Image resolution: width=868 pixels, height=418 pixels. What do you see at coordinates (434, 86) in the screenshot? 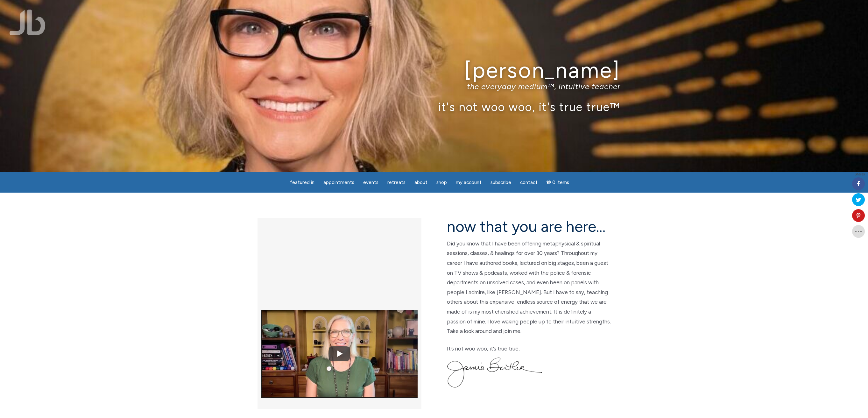
I see `p: the everyday medium™, intuitive teacher` at bounding box center [434, 86].